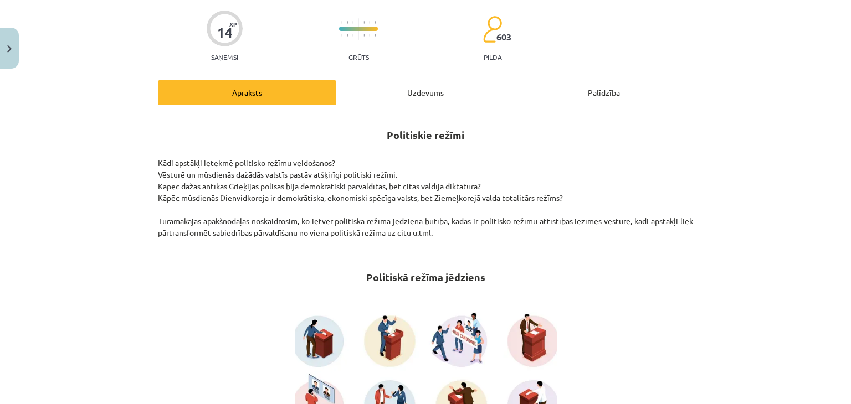  Describe the element at coordinates (504, 37) in the screenshot. I see `span: 603` at that location.